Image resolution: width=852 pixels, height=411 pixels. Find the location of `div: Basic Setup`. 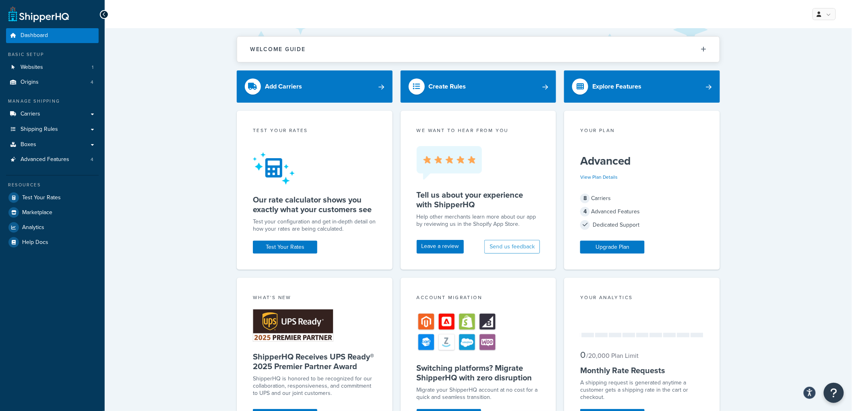

div: Basic Setup is located at coordinates (52, 54).